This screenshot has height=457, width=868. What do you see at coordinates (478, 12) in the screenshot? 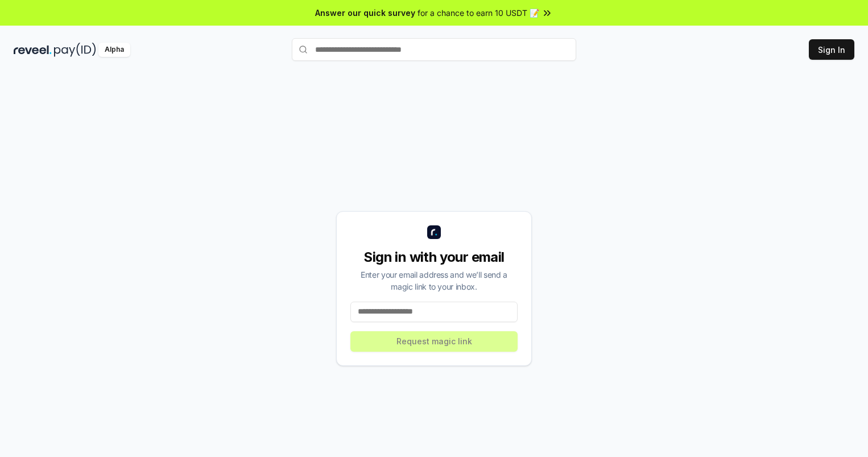
I see `span: for a chance to earn 10 USDT 📝` at bounding box center [478, 12].